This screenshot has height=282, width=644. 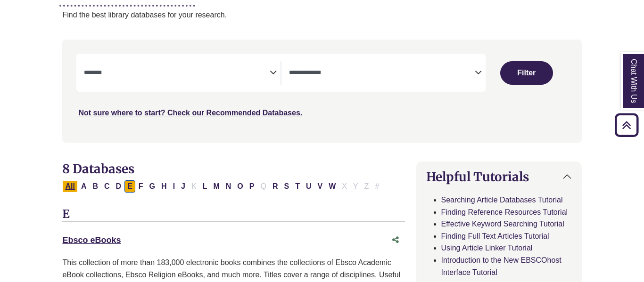 What do you see at coordinates (395, 240) in the screenshot?
I see `button: Share this database` at bounding box center [395, 240].